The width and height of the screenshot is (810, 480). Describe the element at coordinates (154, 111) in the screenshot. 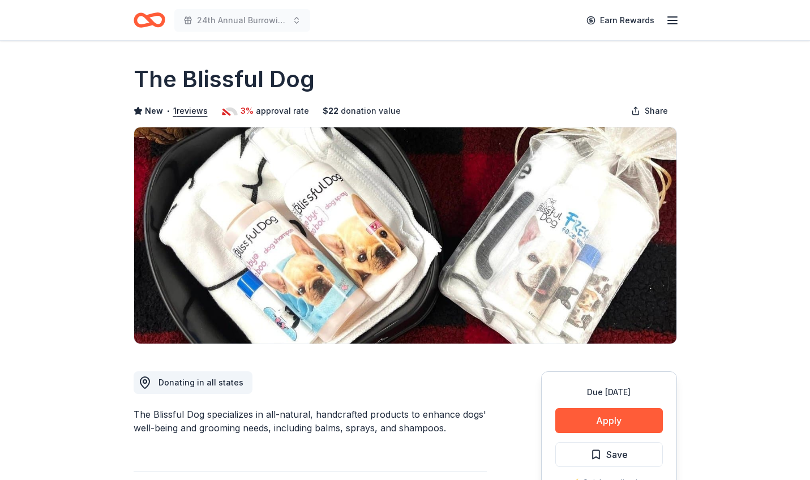

I see `span: New` at that location.